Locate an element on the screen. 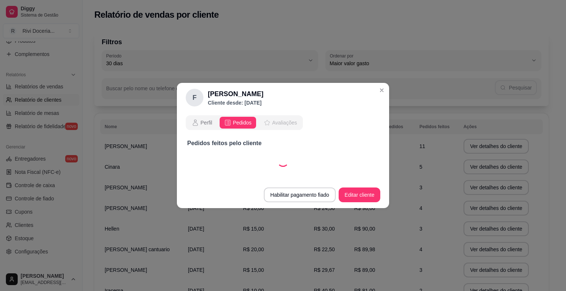 The image size is (566, 291). p: Pedidos feitos pelo cliente is located at coordinates (283, 143).